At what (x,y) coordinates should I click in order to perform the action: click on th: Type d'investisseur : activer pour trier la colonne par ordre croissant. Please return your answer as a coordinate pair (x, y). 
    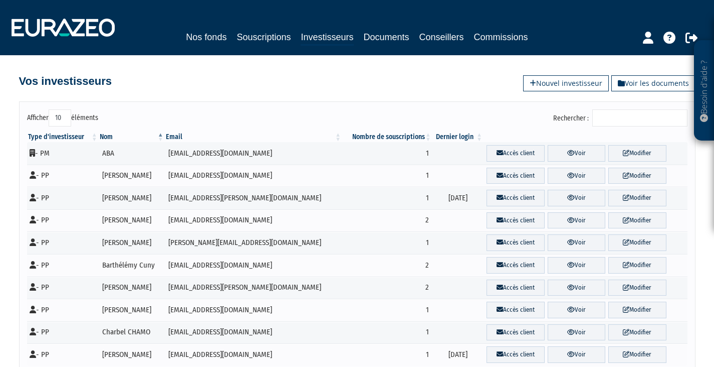
    Looking at the image, I should click on (63, 137).